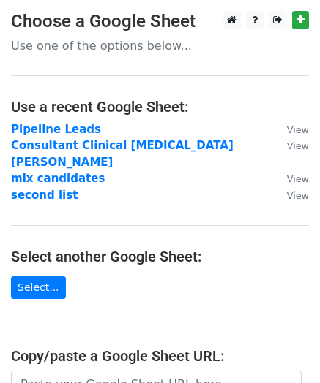 The image size is (320, 383). I want to click on h4: Select another Google Sheet:, so click(160, 257).